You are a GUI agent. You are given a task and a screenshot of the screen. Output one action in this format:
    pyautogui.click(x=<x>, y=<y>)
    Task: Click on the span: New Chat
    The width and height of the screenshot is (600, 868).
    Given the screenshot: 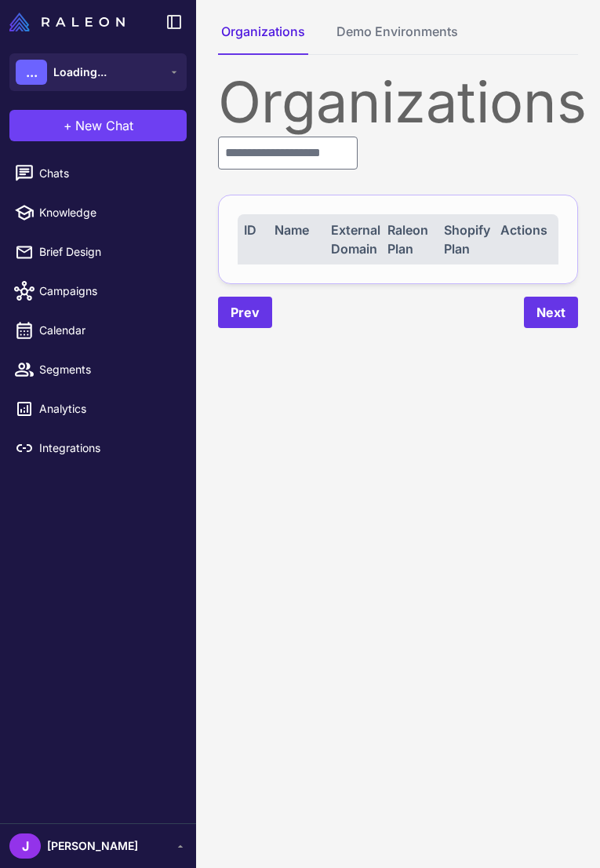 What is the action you would take?
    pyautogui.click(x=105, y=126)
    